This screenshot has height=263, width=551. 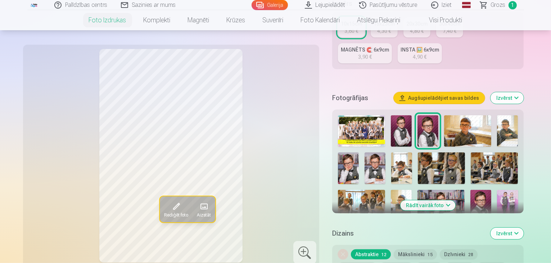 What do you see at coordinates (236, 20) in the screenshot?
I see `a: Krūzes` at bounding box center [236, 20].